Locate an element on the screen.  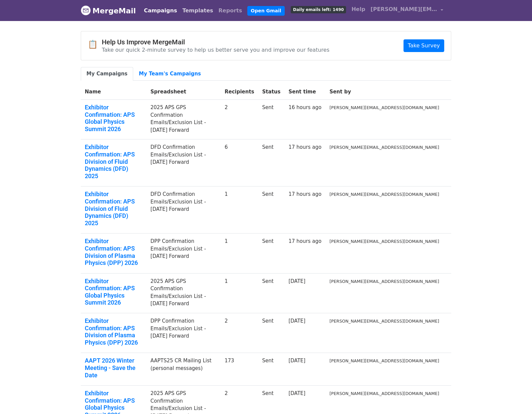
td: 6 is located at coordinates (239, 163).